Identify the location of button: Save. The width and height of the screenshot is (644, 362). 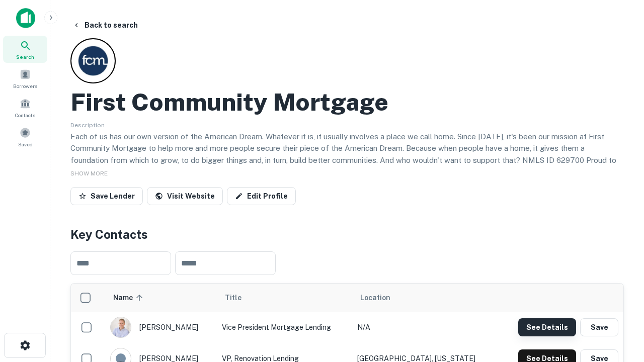
(600, 328).